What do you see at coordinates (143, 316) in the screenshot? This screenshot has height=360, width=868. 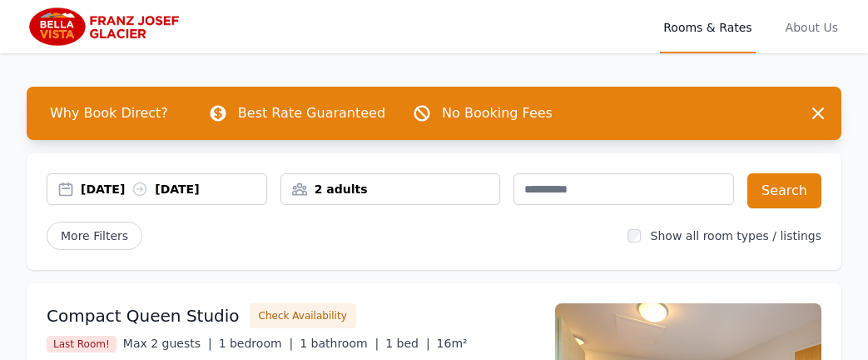 I see `h3: Compact Queen Studio` at bounding box center [143, 316].